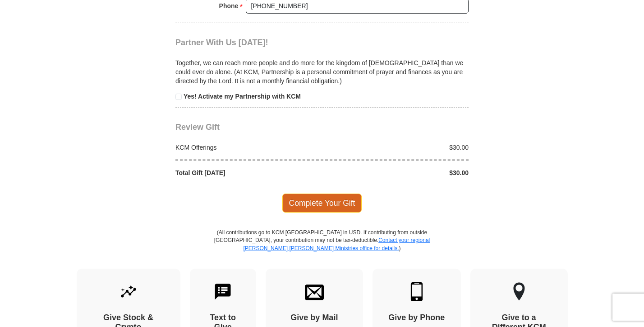 This screenshot has width=644, height=327. I want to click on h4: Give by Phone, so click(417, 318).